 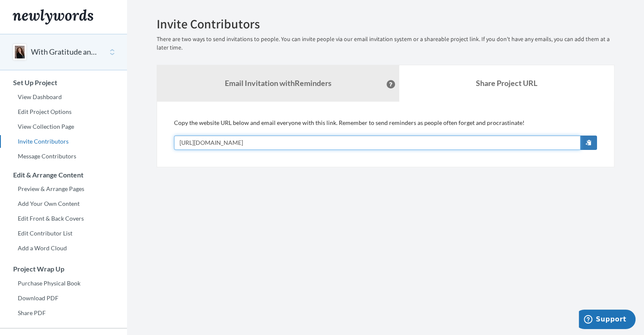 I want to click on b: Share Project URL, so click(x=506, y=83).